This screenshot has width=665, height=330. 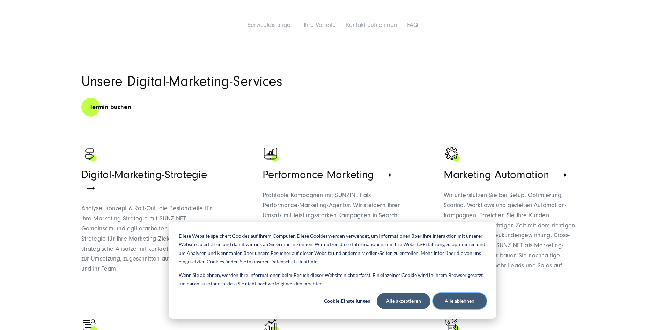 What do you see at coordinates (318, 175) in the screenshot?
I see `span: Performance Marketing` at bounding box center [318, 175].